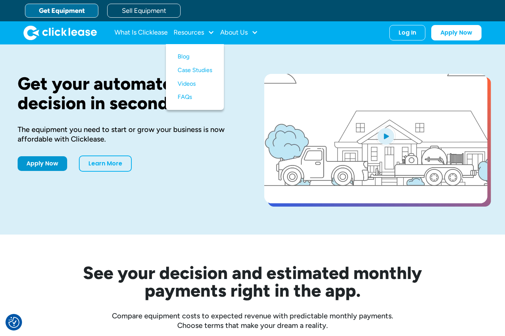 This screenshot has width=505, height=336. I want to click on img: Blue play button logo on a light blue circular background, so click(386, 136).